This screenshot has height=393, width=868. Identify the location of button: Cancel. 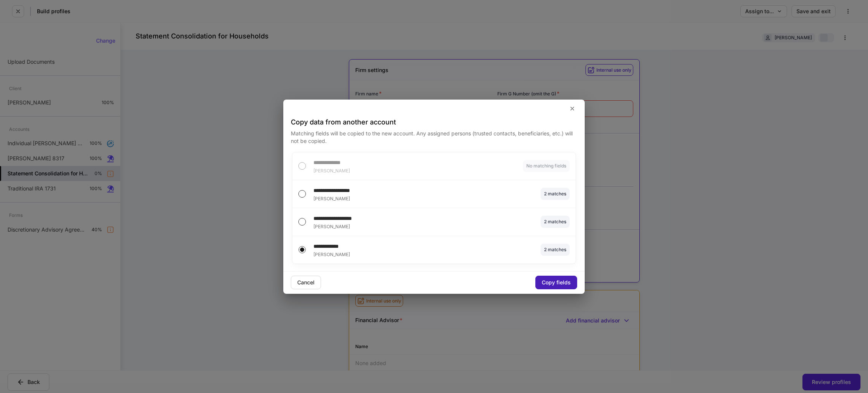
(306, 282).